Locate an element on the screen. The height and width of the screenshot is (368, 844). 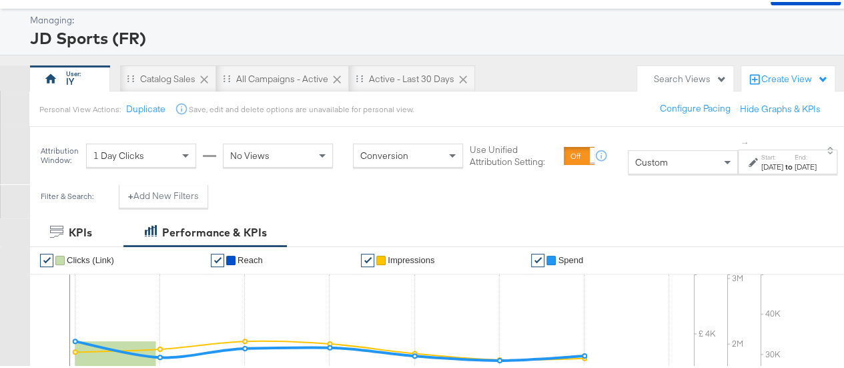
button: +Add New Filters is located at coordinates (163, 194).